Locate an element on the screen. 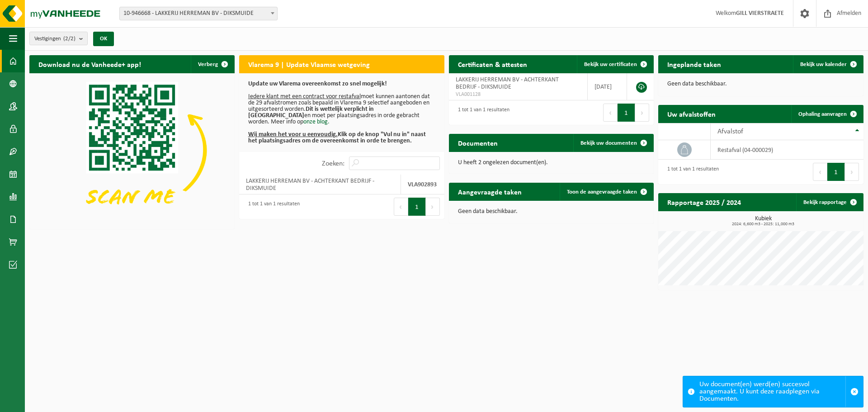  span: Bekijk uw documenten is located at coordinates (609, 143).